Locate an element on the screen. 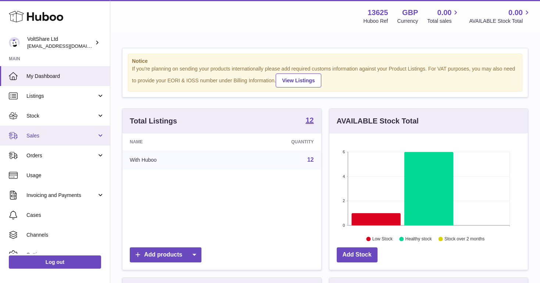 The width and height of the screenshot is (540, 283). span: Cases is located at coordinates (65, 215).